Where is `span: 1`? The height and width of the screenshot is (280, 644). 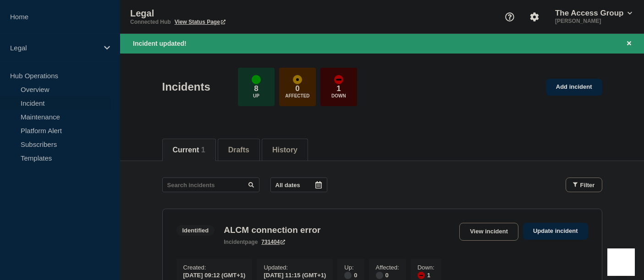
span: 1 is located at coordinates (203, 150).